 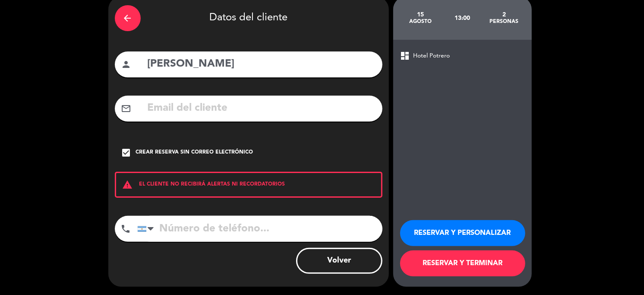 I want to click on div: agosto, so click(x=421, y=22).